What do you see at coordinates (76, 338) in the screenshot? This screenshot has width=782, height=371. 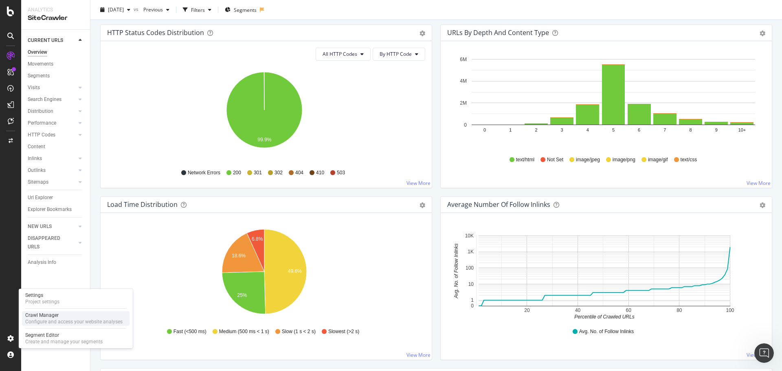 I see `a: Segment EditorCreate and manage your segments` at bounding box center [76, 338].